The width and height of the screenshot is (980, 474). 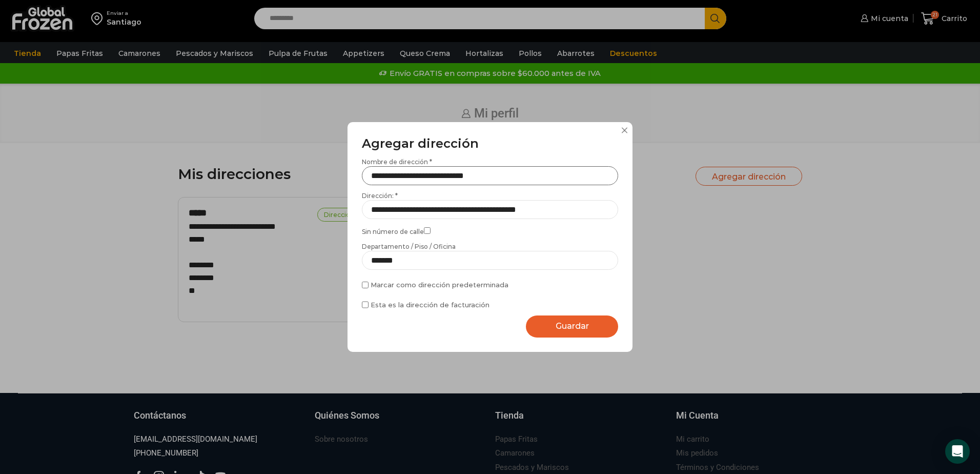 What do you see at coordinates (490, 206) in the screenshot?
I see `label: Dirección: *` at bounding box center [490, 206].